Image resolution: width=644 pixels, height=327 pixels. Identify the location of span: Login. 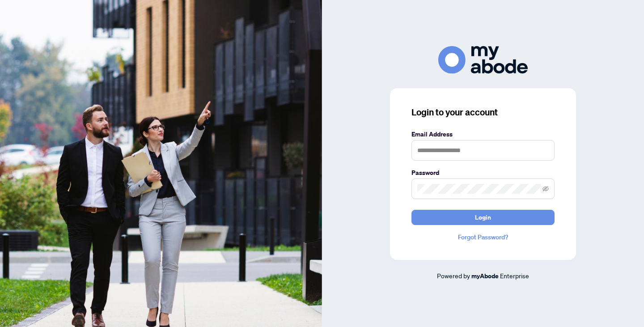
(483, 218).